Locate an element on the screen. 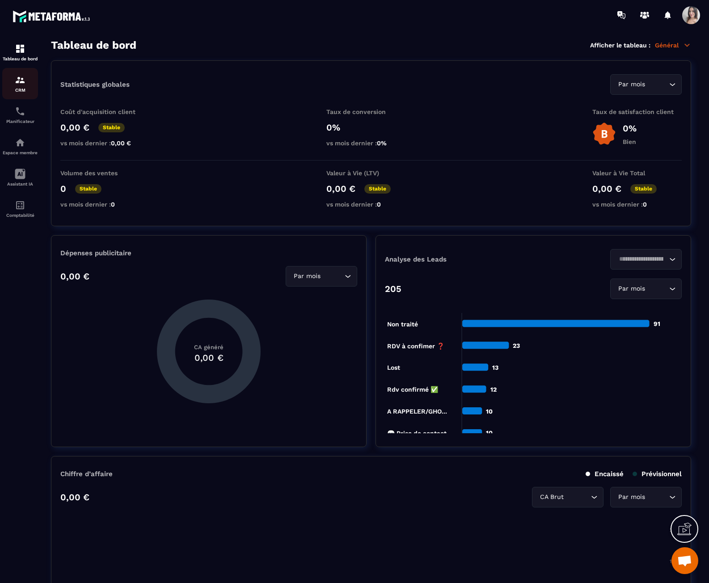 This screenshot has height=583, width=709. tspan: Rdv confirmé ✅ is located at coordinates (413, 389).